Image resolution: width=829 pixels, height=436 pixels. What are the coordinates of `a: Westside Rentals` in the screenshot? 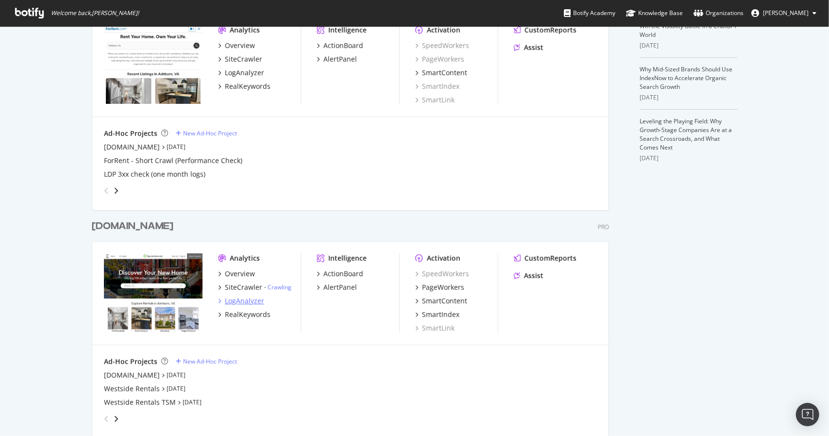 It's located at (132, 389).